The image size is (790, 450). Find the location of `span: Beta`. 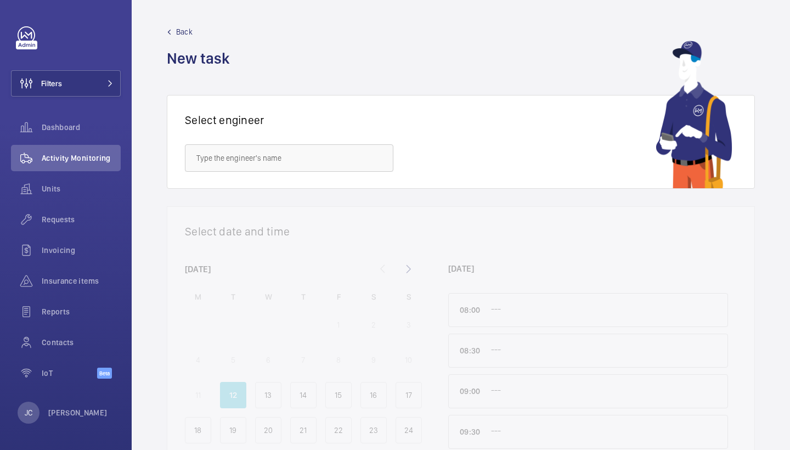

span: Beta is located at coordinates (104, 373).